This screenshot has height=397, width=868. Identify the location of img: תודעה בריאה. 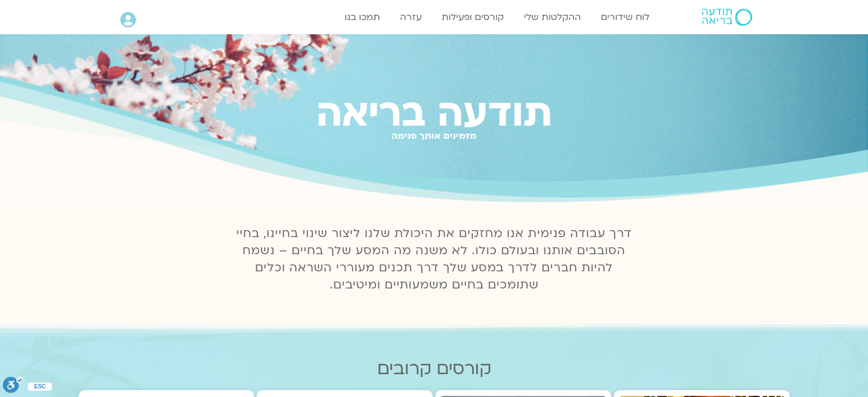
(727, 17).